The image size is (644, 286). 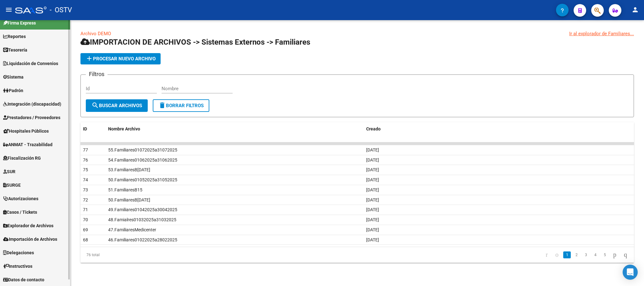 What do you see at coordinates (181, 106) in the screenshot?
I see `button: Borrar Filtros` at bounding box center [181, 106].